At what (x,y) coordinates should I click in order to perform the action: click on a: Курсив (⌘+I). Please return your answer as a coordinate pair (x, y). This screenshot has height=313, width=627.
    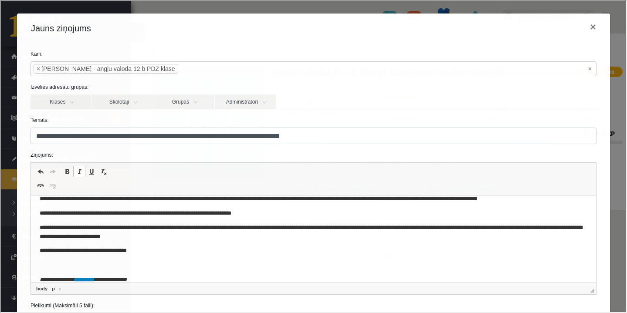
    Looking at the image, I should click on (78, 171).